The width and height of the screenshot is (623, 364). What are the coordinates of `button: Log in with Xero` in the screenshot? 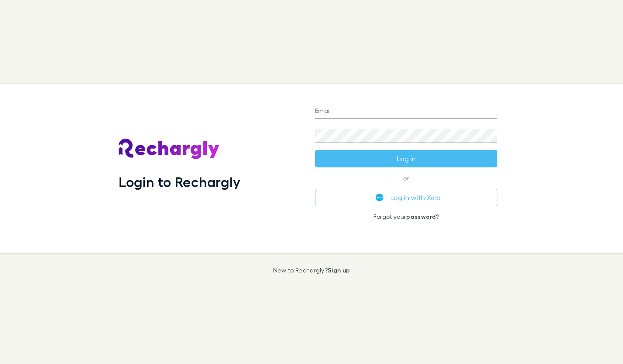 It's located at (406, 198).